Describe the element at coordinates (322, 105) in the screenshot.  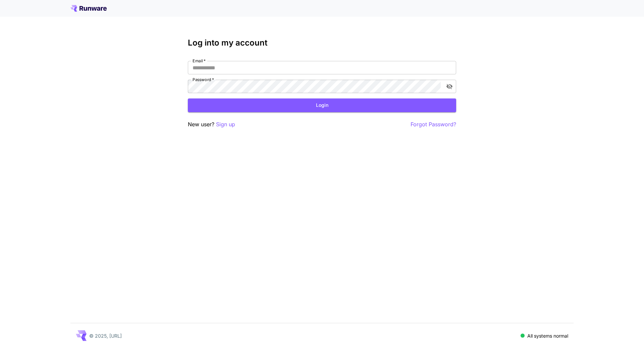
I see `button: Login` at that location.